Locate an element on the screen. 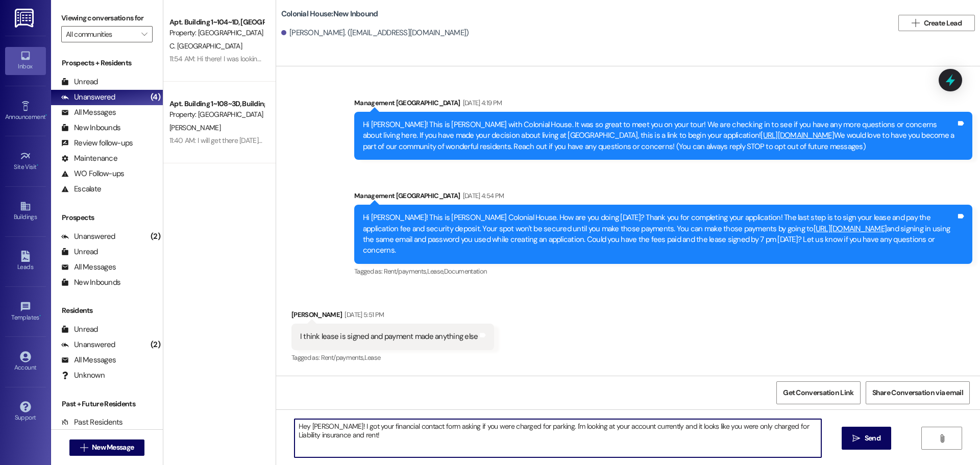 This screenshot has height=465, width=980. span: Send is located at coordinates (872, 438).